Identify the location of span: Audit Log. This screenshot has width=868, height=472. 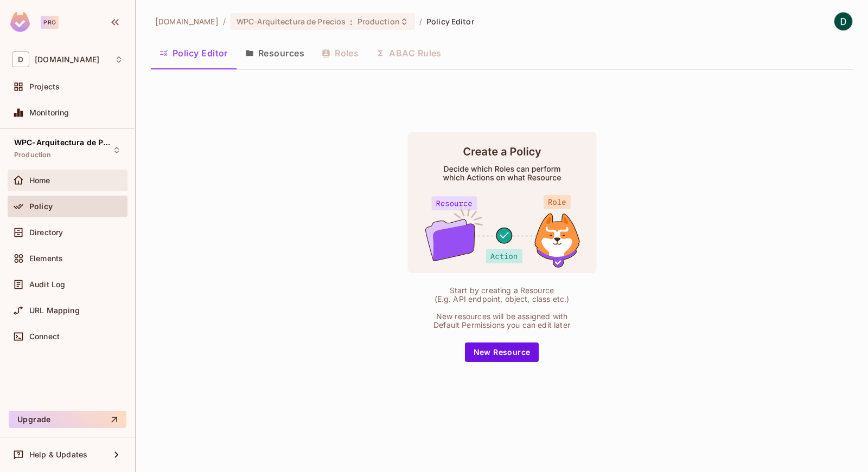
(47, 285).